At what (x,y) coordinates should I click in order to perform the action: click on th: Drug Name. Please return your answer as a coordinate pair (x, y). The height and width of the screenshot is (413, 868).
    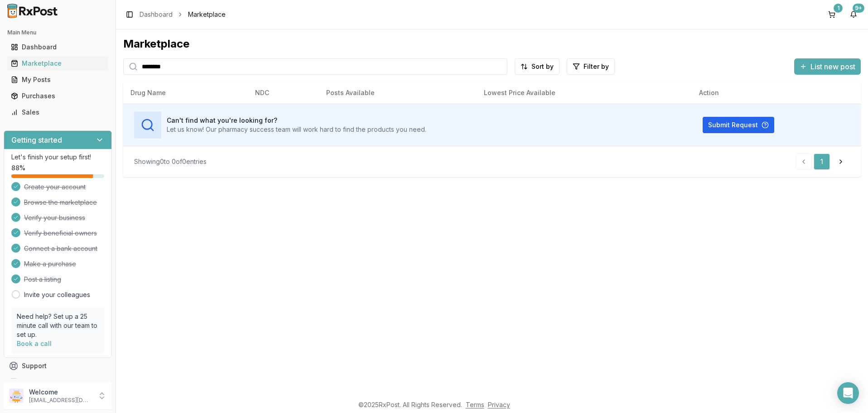
    Looking at the image, I should click on (185, 93).